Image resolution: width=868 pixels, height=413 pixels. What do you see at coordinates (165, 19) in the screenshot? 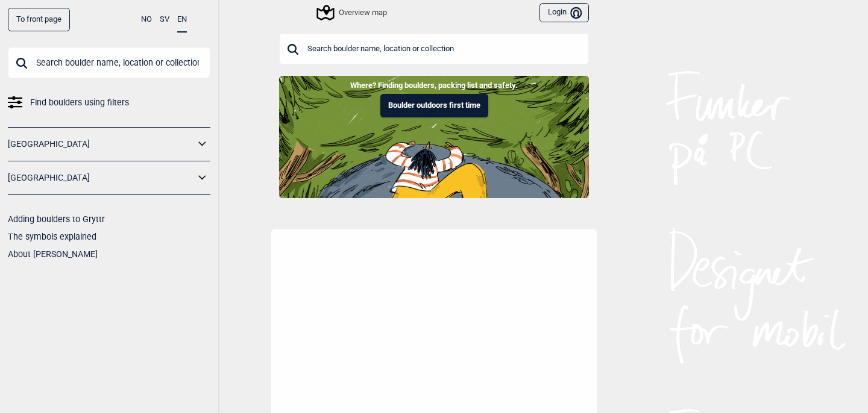
I see `button: SV` at bounding box center [165, 19].